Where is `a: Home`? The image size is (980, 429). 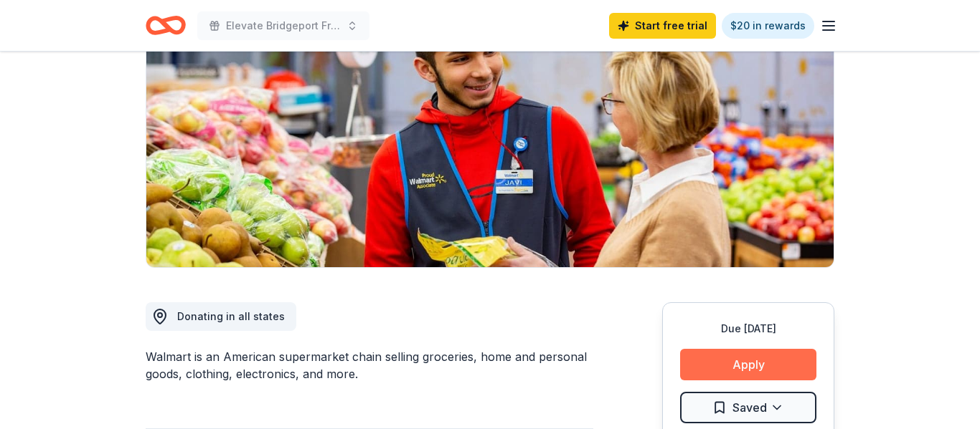 a: Home is located at coordinates (166, 25).